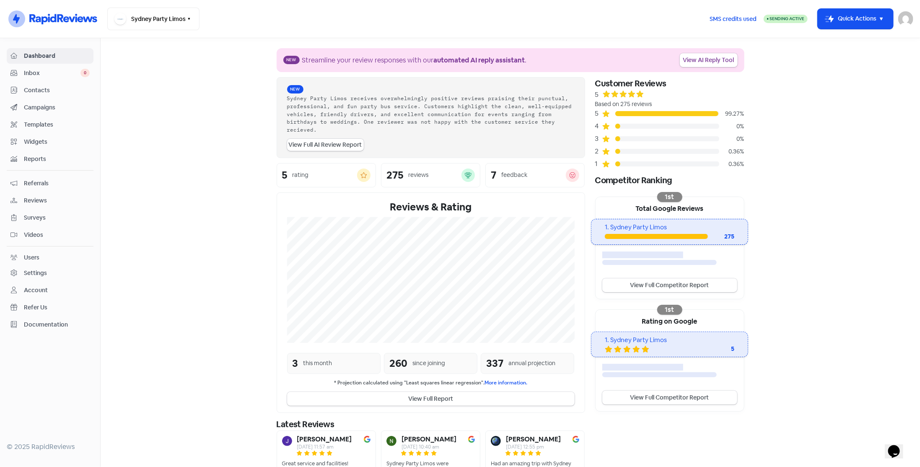 This screenshot has height=467, width=920. What do you see at coordinates (670, 83) in the screenshot?
I see `div: Customer Reviews` at bounding box center [670, 83].